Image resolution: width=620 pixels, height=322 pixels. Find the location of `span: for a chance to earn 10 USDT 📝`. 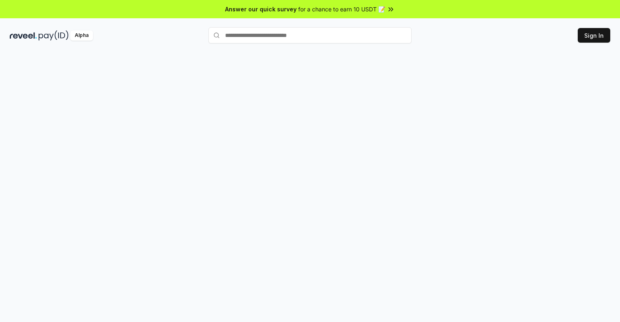

span: for a chance to earn 10 USDT 📝 is located at coordinates (342, 9).